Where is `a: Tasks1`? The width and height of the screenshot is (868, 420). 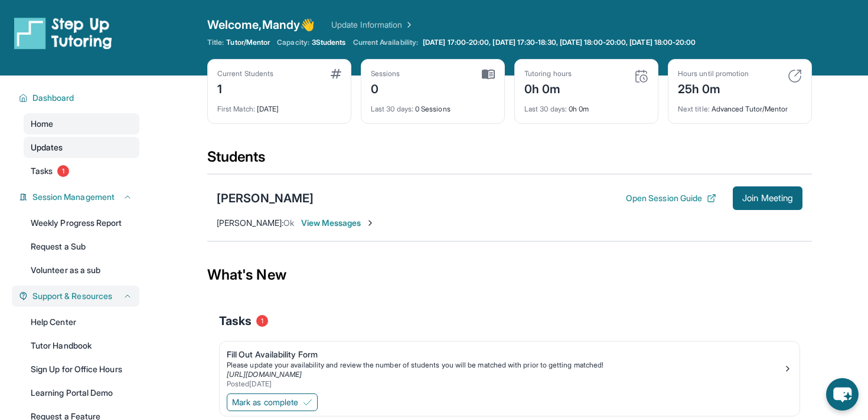
a: Tasks1 is located at coordinates (81, 171).